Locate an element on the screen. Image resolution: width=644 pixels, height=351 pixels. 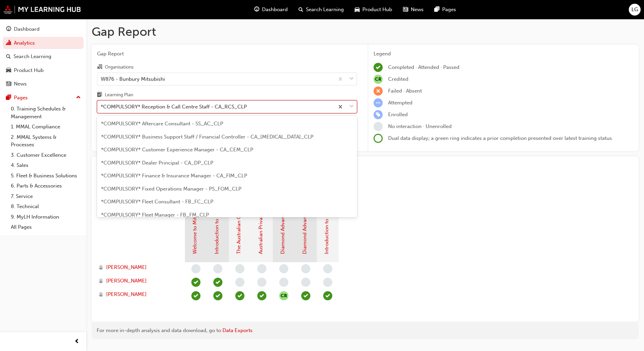
img: mmal is located at coordinates (42, 9).